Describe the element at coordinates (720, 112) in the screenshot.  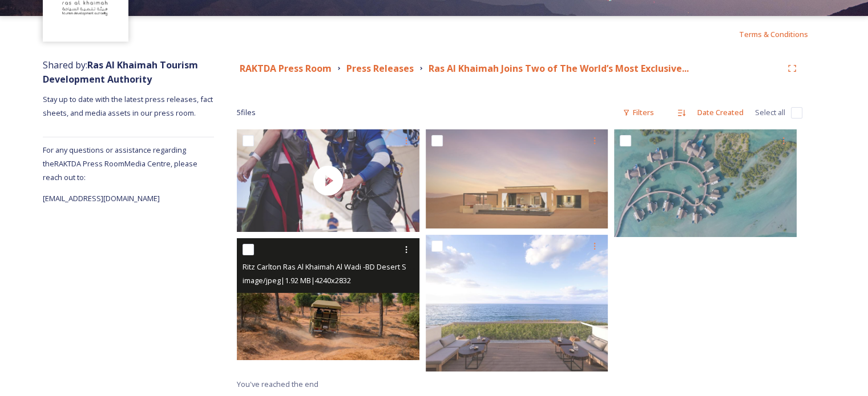
I see `div: Date Created` at that location.